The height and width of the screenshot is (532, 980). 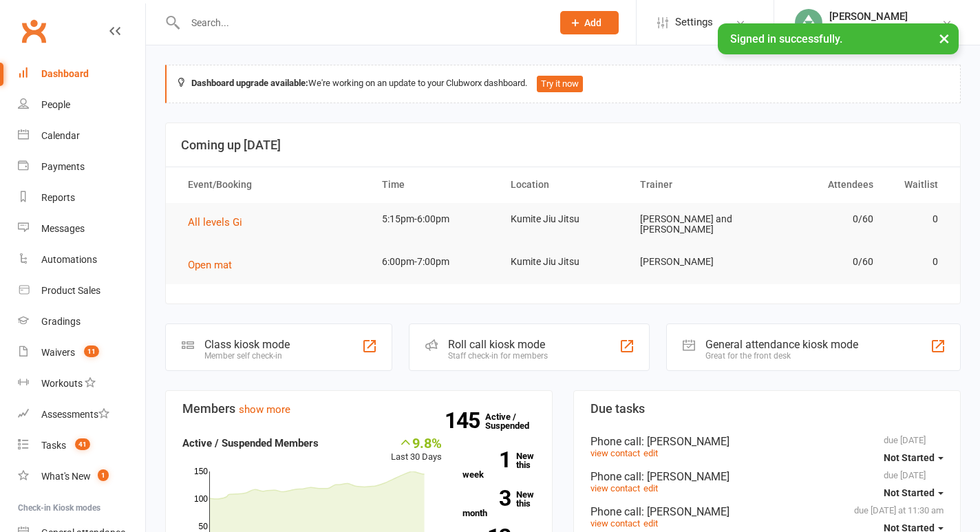 What do you see at coordinates (82, 259) in the screenshot?
I see `a: Automations` at bounding box center [82, 259].